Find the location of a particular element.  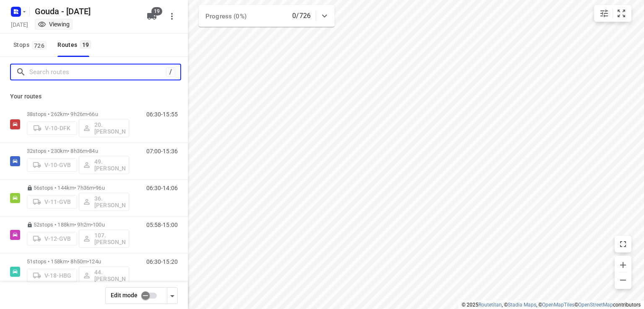

div: Routes is located at coordinates (76, 45).